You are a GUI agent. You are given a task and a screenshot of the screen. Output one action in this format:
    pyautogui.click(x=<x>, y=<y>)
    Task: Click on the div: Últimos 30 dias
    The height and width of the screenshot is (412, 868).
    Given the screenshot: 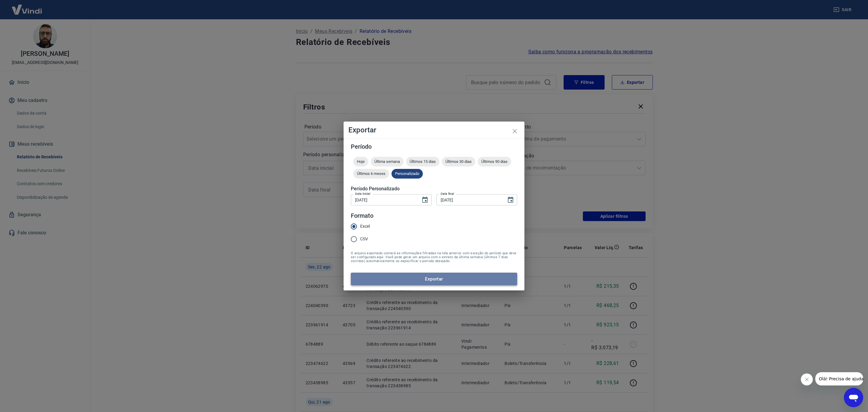 What is the action you would take?
    pyautogui.click(x=458, y=162)
    